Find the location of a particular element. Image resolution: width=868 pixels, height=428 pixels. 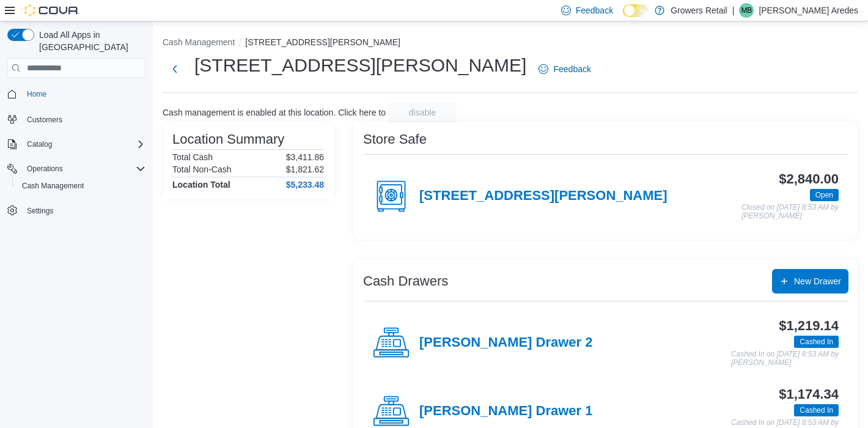

span: Dark Mode is located at coordinates (623, 18).